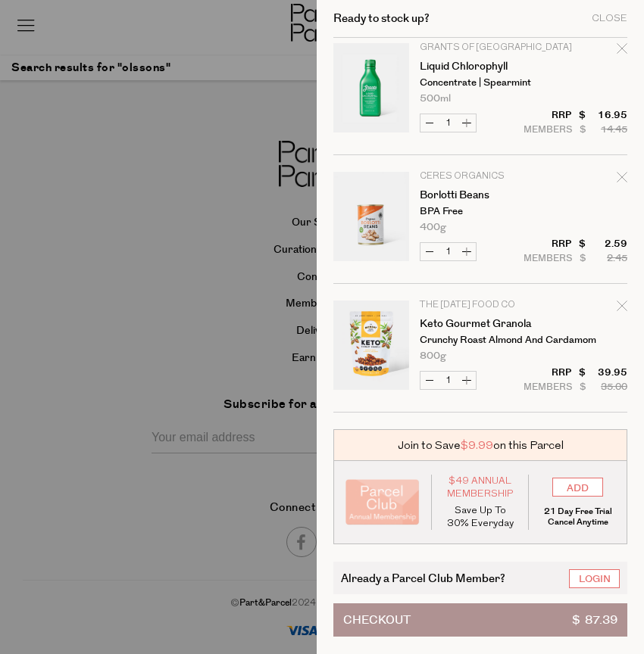 The width and height of the screenshot is (644, 654). Describe the element at coordinates (478, 67) in the screenshot. I see `a: Liquid Chlorophyll` at that location.